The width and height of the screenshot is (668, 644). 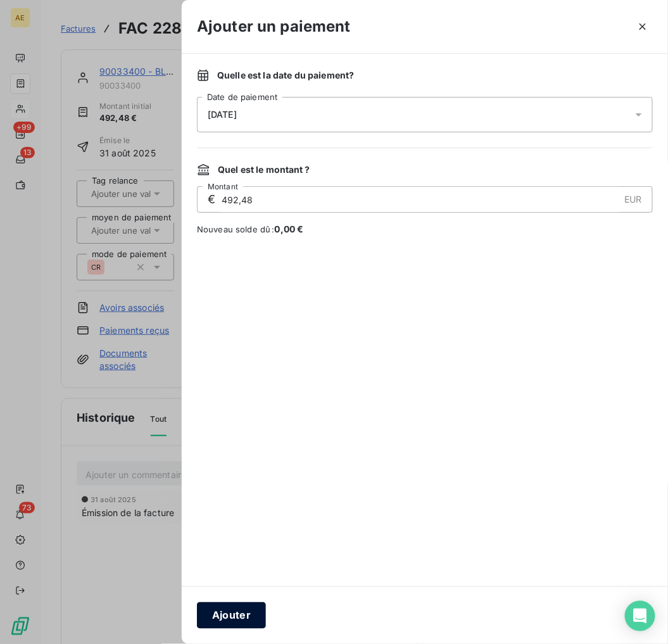 I want to click on span: Quelle est la date du paiement ?, so click(x=286, y=75).